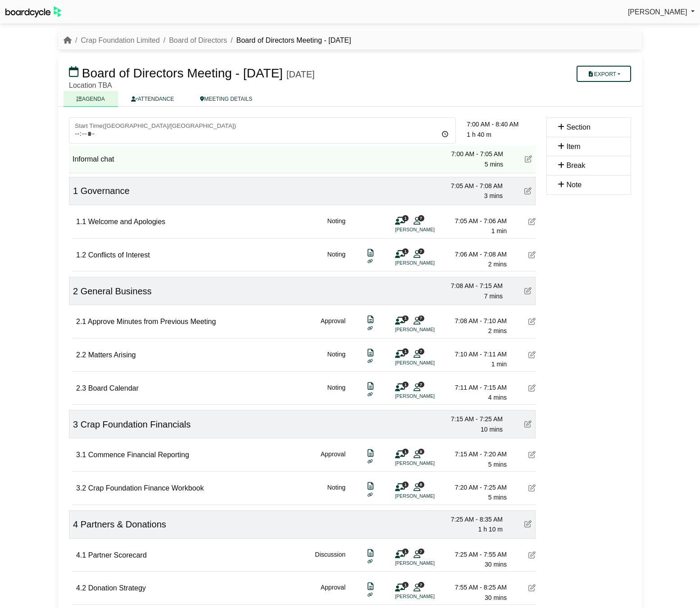  I want to click on div: 7:20 AM - 7:25 AM, so click(475, 487).